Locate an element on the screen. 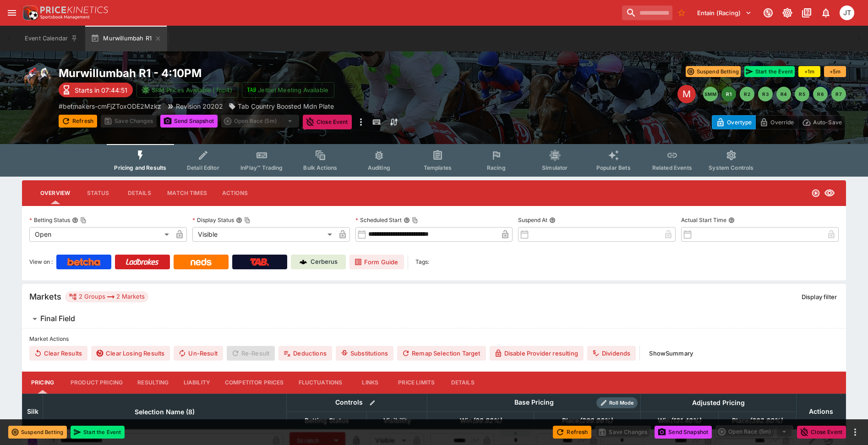 Image resolution: width=868 pixels, height=445 pixels. div: Tab Country Boosted Mdn Plate is located at coordinates (281, 106).